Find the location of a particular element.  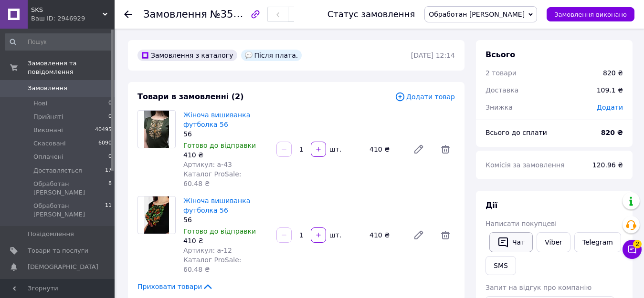

span: Оплачені is located at coordinates (48, 157).